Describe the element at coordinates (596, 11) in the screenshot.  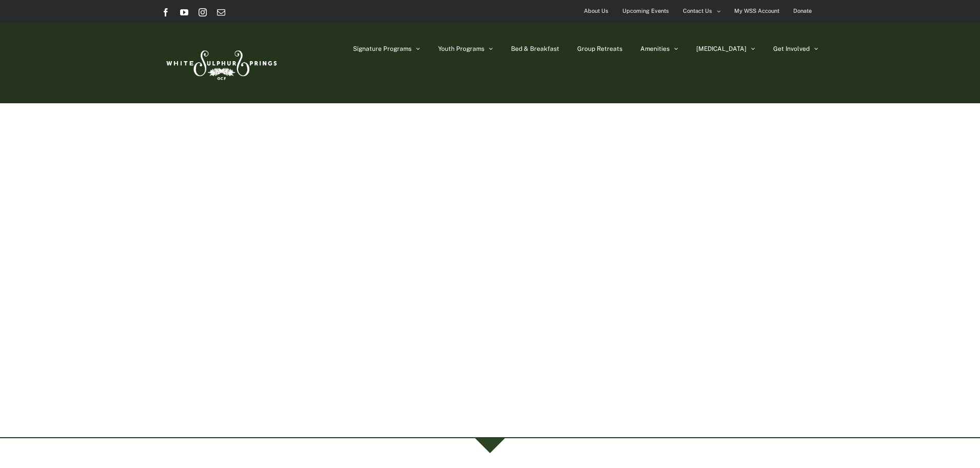
I see `span: About Us` at that location.